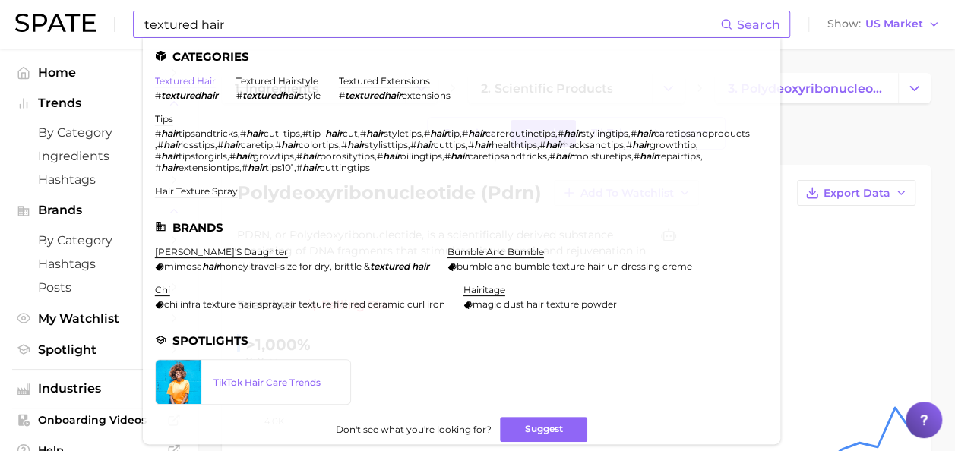  What do you see at coordinates (373, 95) in the screenshot?
I see `em: texturedhair` at bounding box center [373, 95].